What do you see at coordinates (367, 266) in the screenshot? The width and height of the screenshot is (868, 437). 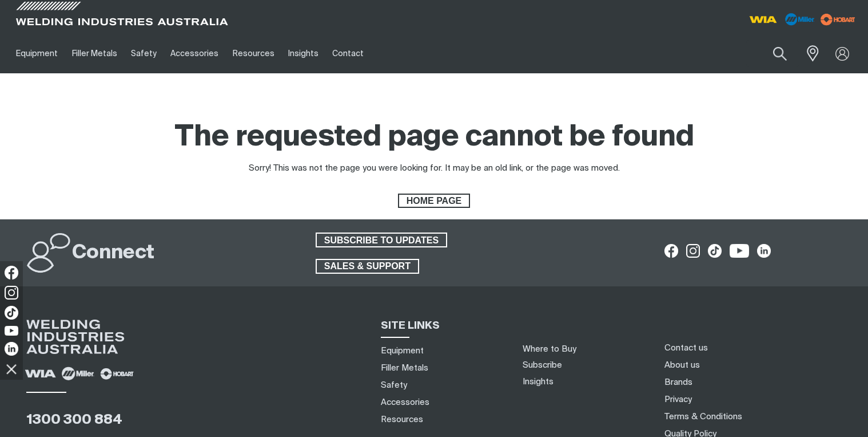 I see `span: SALES & SUPPORT` at bounding box center [367, 266].